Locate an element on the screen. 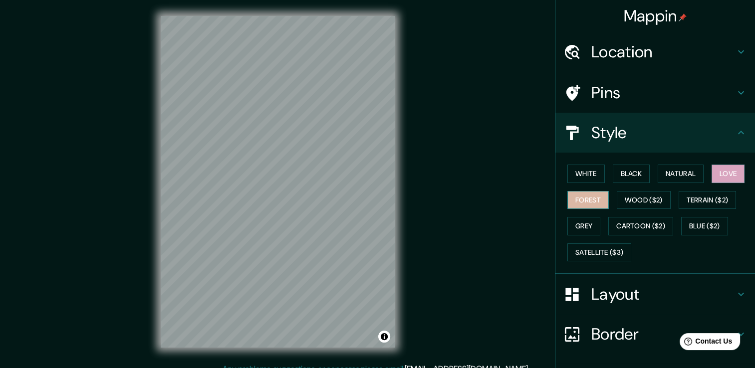 This screenshot has height=368, width=755. h4: Location is located at coordinates (663, 52).